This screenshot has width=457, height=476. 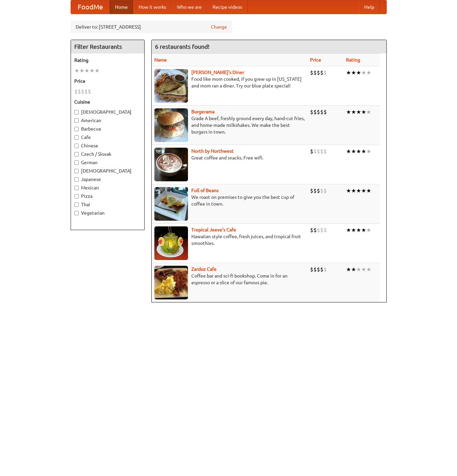 I want to click on label: Barbecue, so click(x=107, y=129).